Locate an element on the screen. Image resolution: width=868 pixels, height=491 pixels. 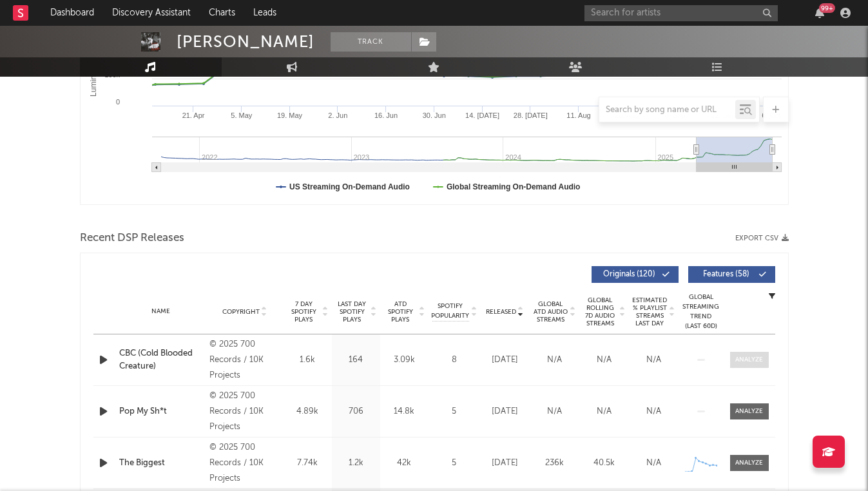
span: Features ( 58 ) is located at coordinates (727, 275).